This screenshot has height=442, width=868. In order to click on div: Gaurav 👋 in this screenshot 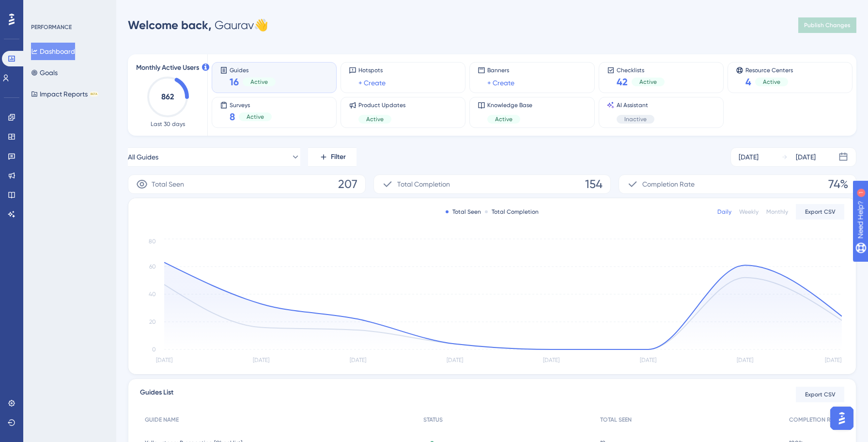, I will do `click(198, 25)`.